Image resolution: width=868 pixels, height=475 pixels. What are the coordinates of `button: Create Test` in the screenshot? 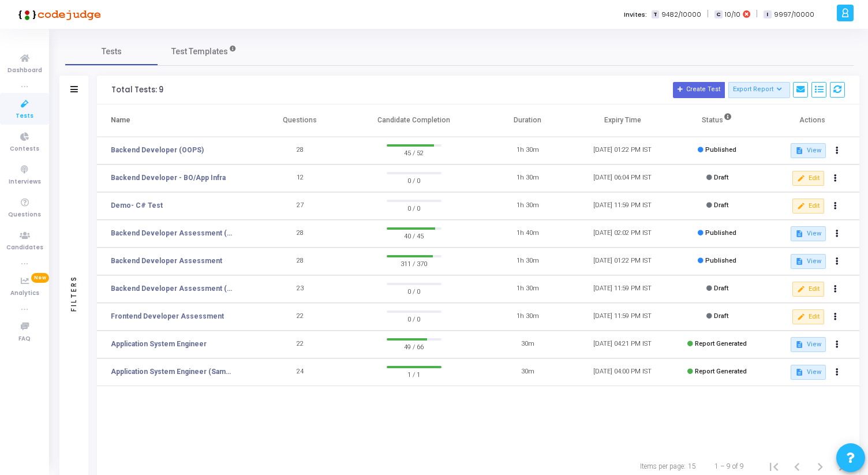 It's located at (699, 90).